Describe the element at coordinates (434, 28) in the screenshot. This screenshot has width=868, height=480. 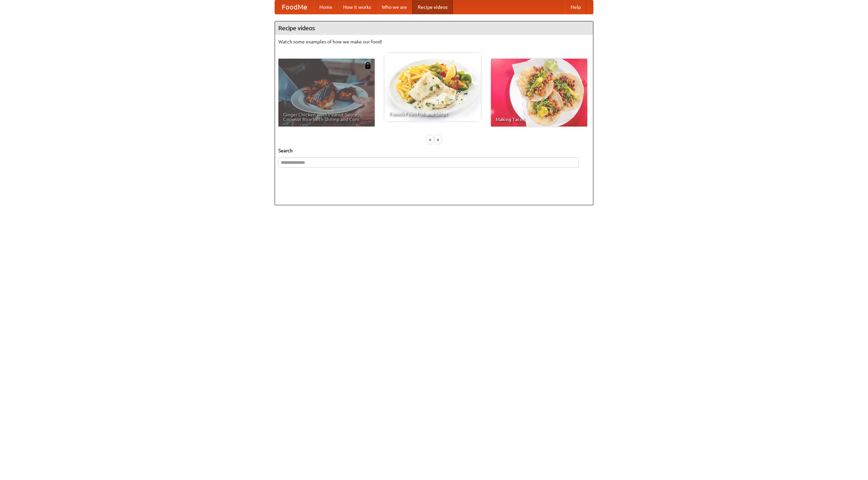
I see `h4: Recipe videos` at that location.